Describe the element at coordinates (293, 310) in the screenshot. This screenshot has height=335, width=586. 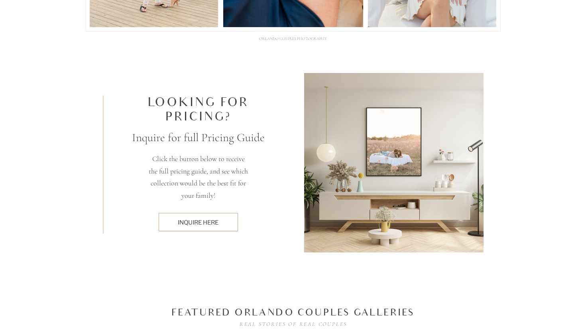
I see `h2: featured Orlando Couples galleries` at that location.